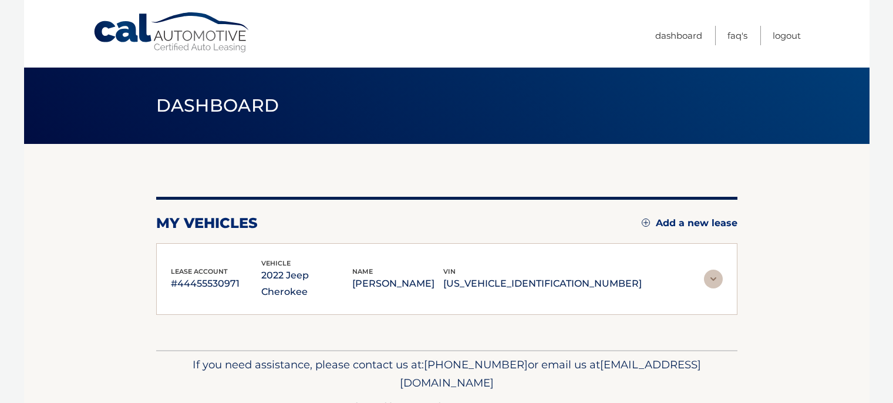  Describe the element at coordinates (689, 223) in the screenshot. I see `a: Add a new lease` at that location.